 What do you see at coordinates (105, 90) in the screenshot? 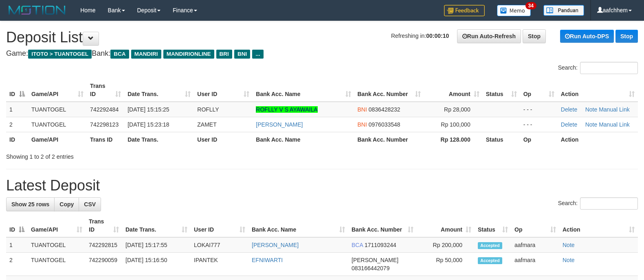
I see `th: Trans ID: activate to sort column ascending` at bounding box center [105, 90].